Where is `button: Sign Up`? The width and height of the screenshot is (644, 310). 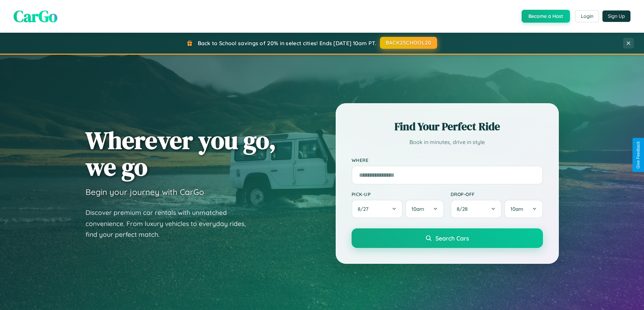
button: Sign Up is located at coordinates (616, 16).